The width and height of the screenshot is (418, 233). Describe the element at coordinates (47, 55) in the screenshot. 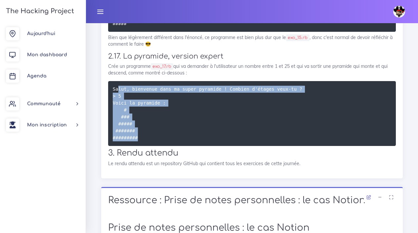

I see `span: Mon dashboard` at that location.